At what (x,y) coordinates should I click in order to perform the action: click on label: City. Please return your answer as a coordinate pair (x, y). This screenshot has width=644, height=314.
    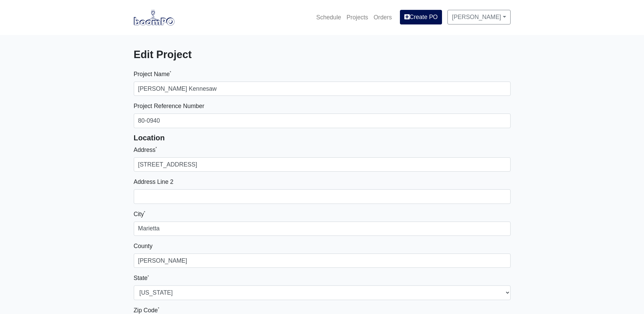
    Looking at the image, I should click on (140, 214).